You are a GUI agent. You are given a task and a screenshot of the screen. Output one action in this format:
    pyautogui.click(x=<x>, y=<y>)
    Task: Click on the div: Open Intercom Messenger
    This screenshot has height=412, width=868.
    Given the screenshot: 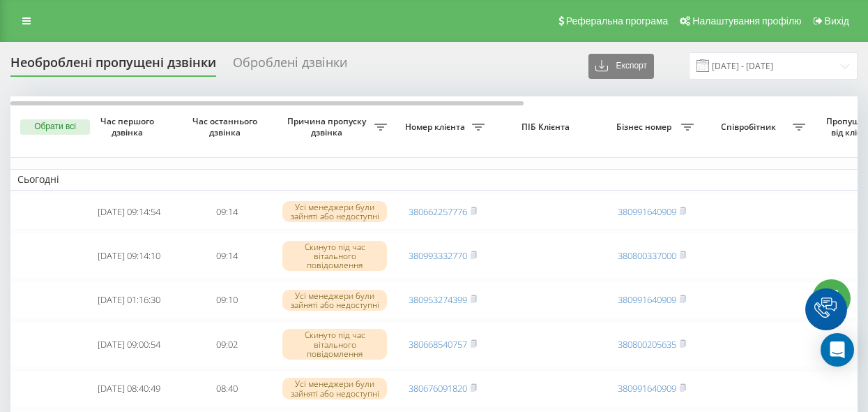 What is the action you would take?
    pyautogui.click(x=837, y=349)
    